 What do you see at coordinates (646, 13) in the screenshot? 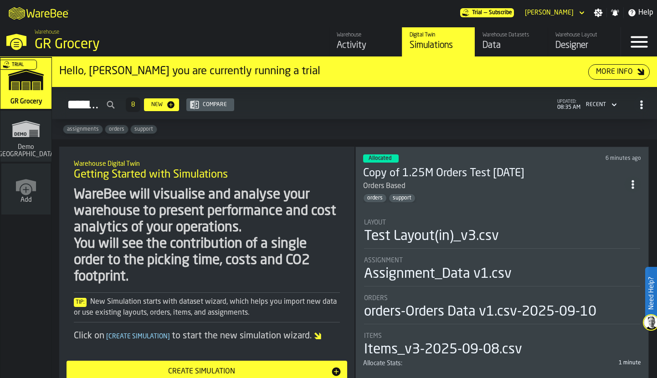
I see `span: Help` at bounding box center [646, 13].